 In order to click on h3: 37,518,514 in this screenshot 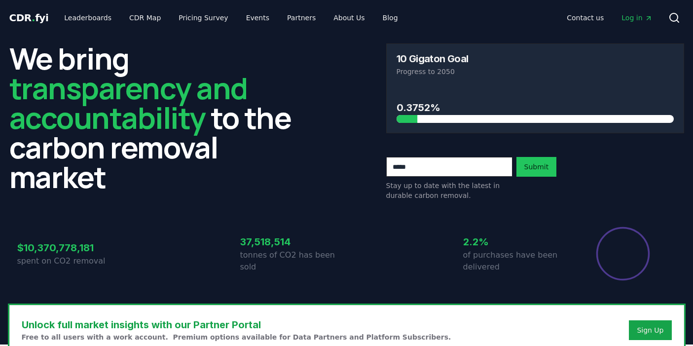, I will do `click(293, 242)`.